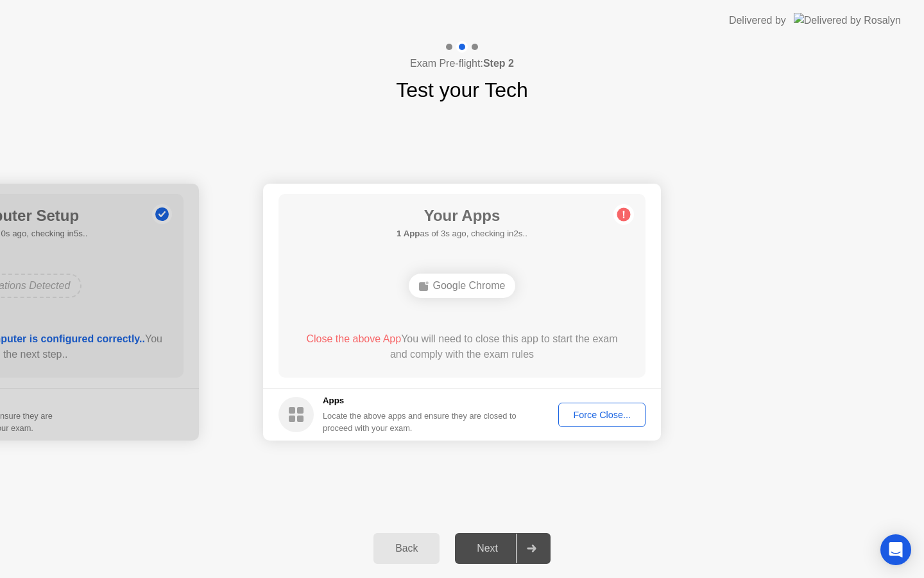 The width and height of the screenshot is (924, 578). Describe the element at coordinates (462, 347) in the screenshot. I see `div: You will need to close this app to start the exam and comply with the exam rules` at that location.